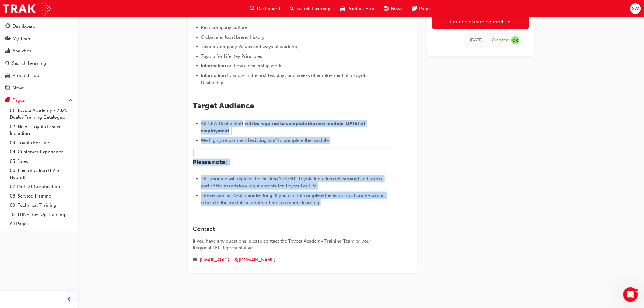 Image resolution: width=644 pixels, height=308 pixels. I want to click on span: Toyota Company Values and ways of working, so click(249, 47).